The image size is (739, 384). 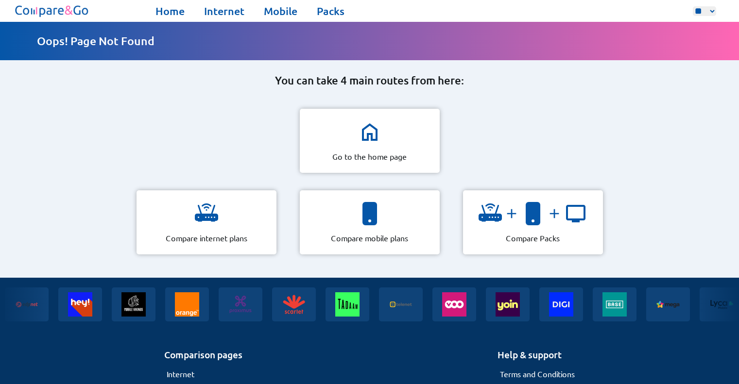 What do you see at coordinates (561, 304) in the screenshot?
I see `img: Digi banner logo` at bounding box center [561, 304].